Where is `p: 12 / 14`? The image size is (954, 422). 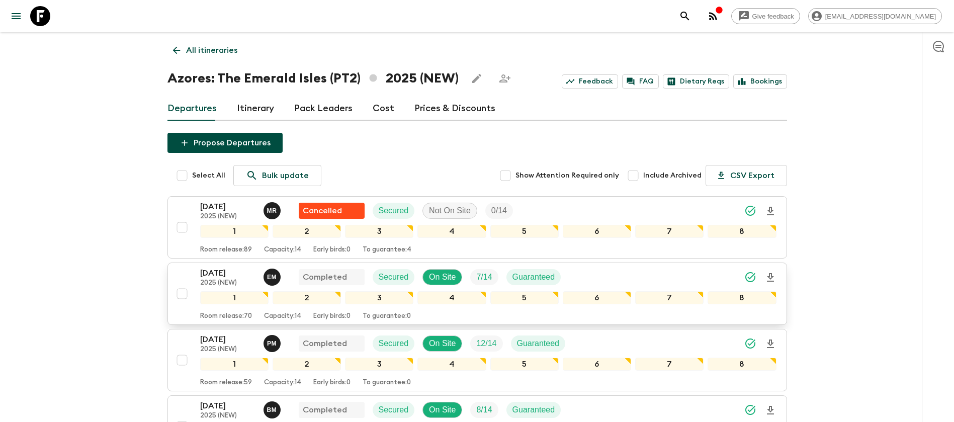
p: 12 / 14 is located at coordinates (487, 344).